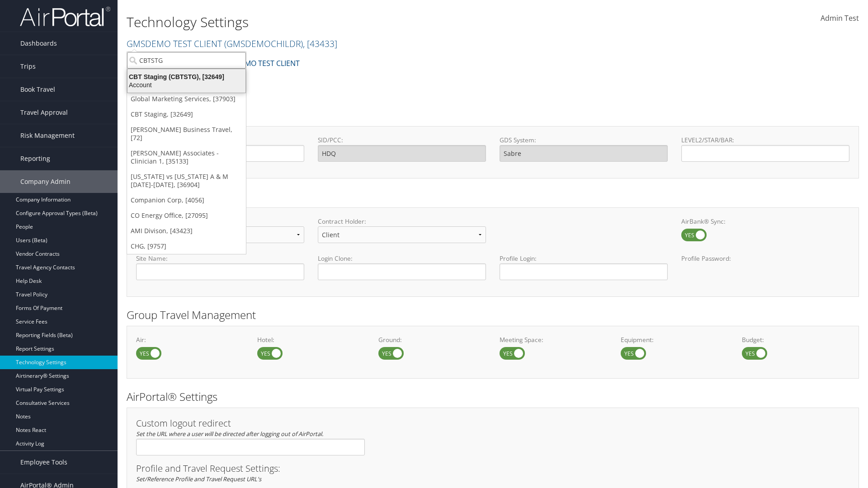 This screenshot has width=868, height=488. I want to click on label: Contract Holder:, so click(402, 221).